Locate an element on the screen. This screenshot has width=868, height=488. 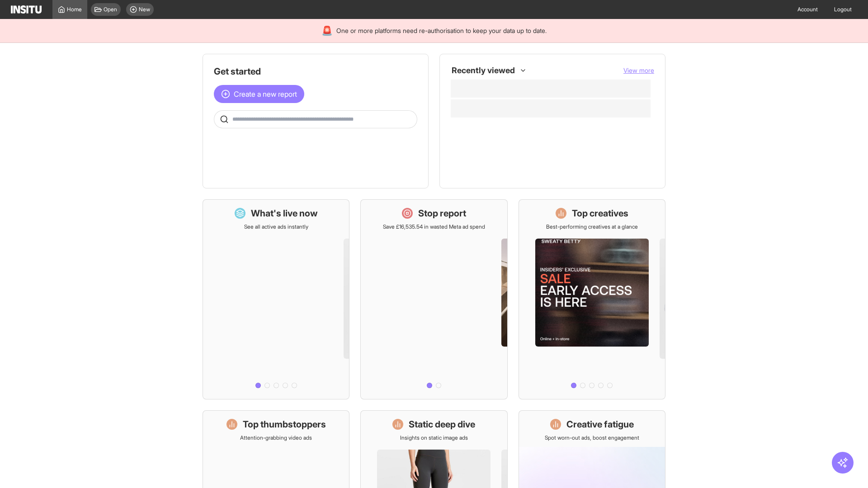
a: Top creativesBest-performing creatives at a glance is located at coordinates (592, 299).